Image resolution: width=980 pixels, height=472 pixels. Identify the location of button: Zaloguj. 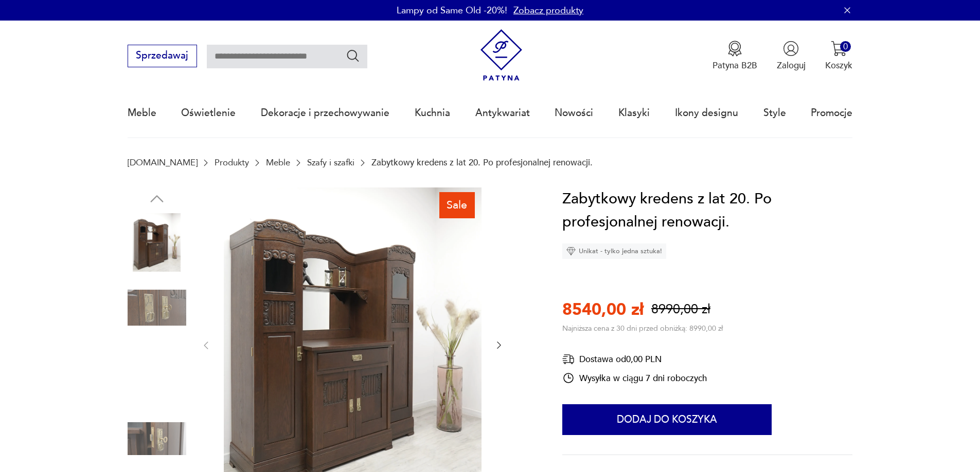
(791, 56).